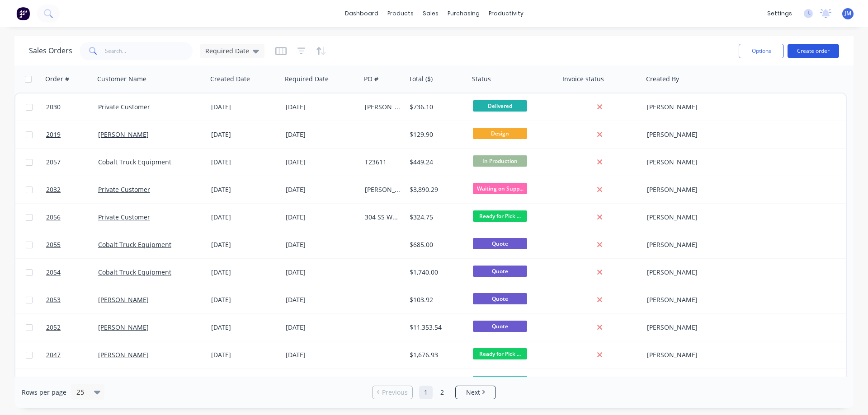 This screenshot has height=415, width=868. I want to click on ul: Pagination, so click(434, 393).